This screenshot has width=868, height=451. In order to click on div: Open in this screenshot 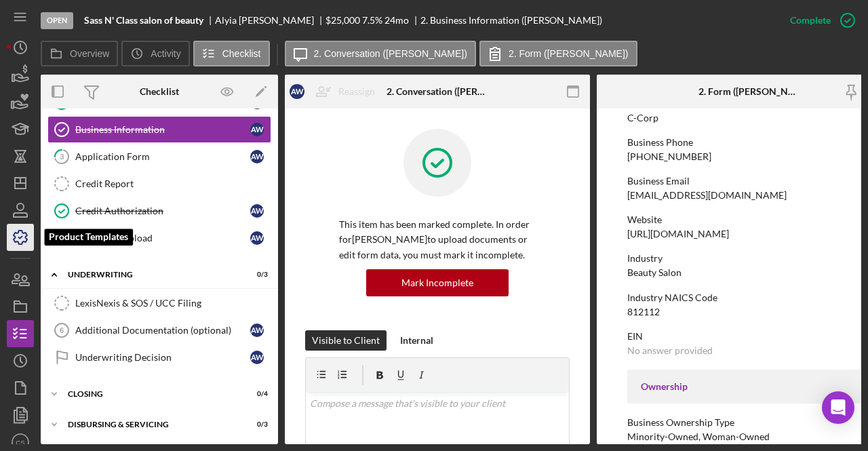, I will do `click(57, 21)`.